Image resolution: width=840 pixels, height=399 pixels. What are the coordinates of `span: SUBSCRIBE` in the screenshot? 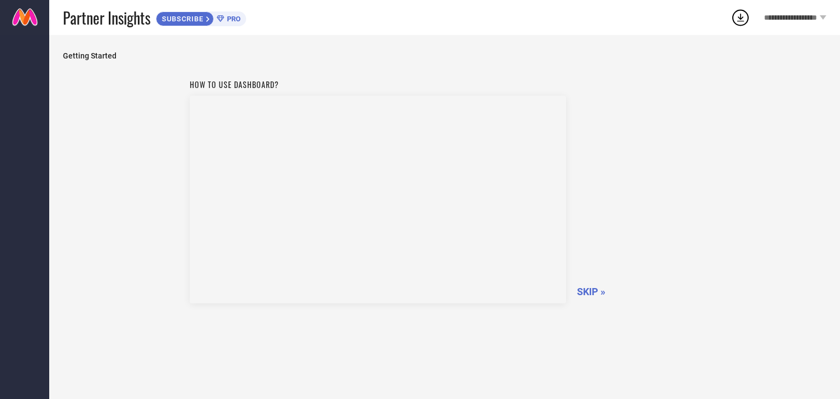 It's located at (181, 19).